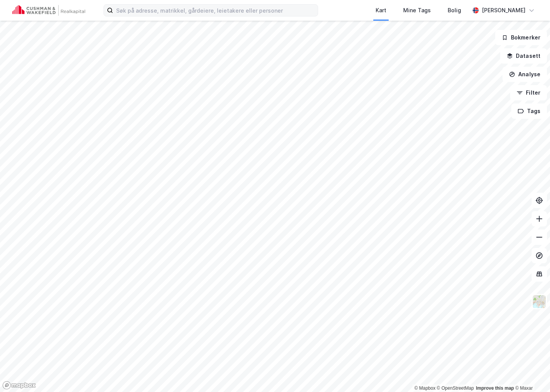  I want to click on img: cushman-wakefield-realkapital-logo.202ea83816669bd177139c58696a8fa1.svg, so click(48, 10).